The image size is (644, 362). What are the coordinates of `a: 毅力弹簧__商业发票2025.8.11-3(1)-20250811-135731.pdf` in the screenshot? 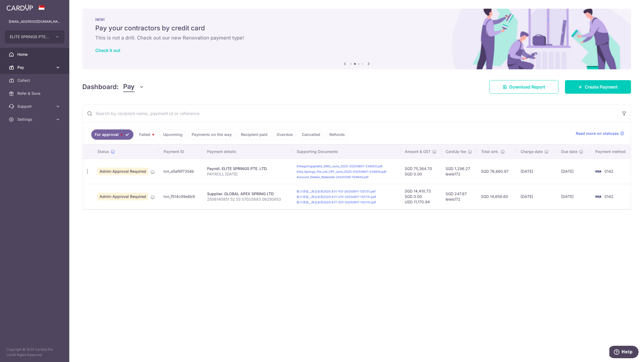 It's located at (336, 202).